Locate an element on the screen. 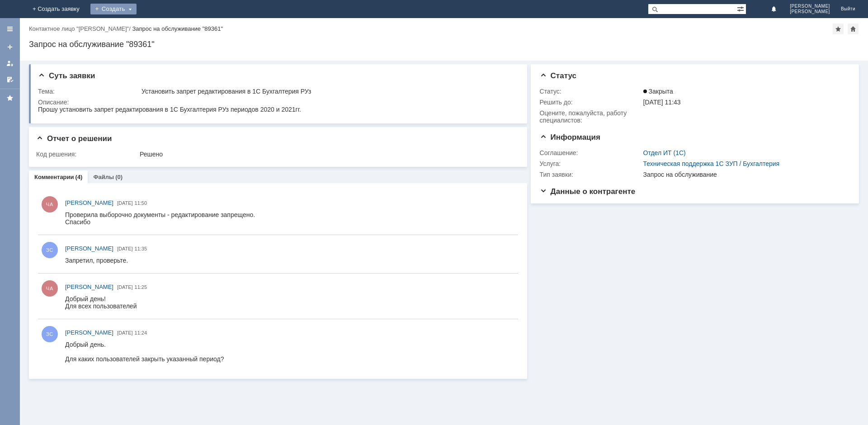 This screenshot has width=868, height=425. div: Сделать домашней страницей is located at coordinates (853, 29).